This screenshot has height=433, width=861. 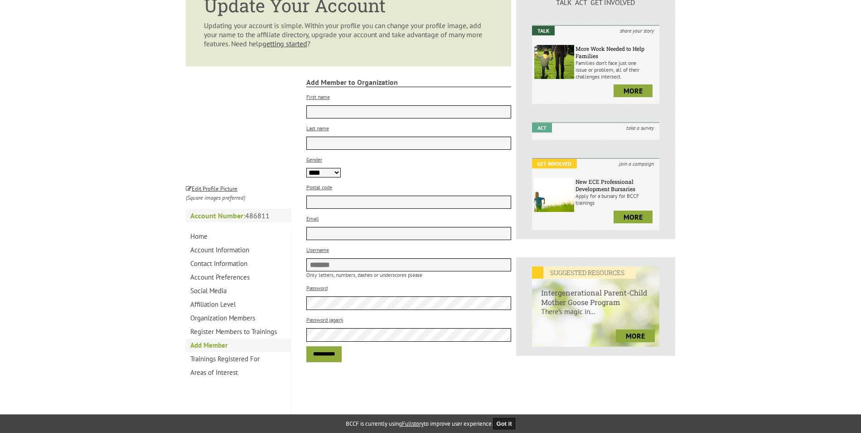 What do you see at coordinates (238, 318) in the screenshot?
I see `a: Organization Members` at bounding box center [238, 318].